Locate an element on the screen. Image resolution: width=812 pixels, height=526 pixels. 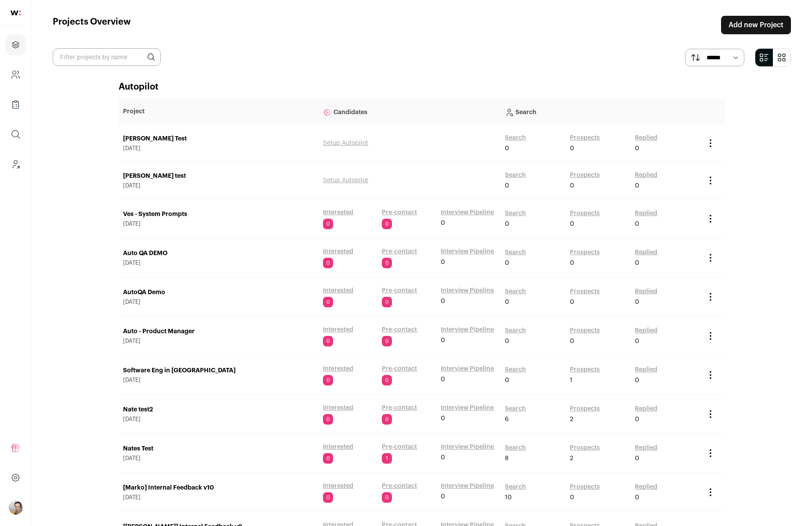
input: Filter projects by name is located at coordinates (107, 57).